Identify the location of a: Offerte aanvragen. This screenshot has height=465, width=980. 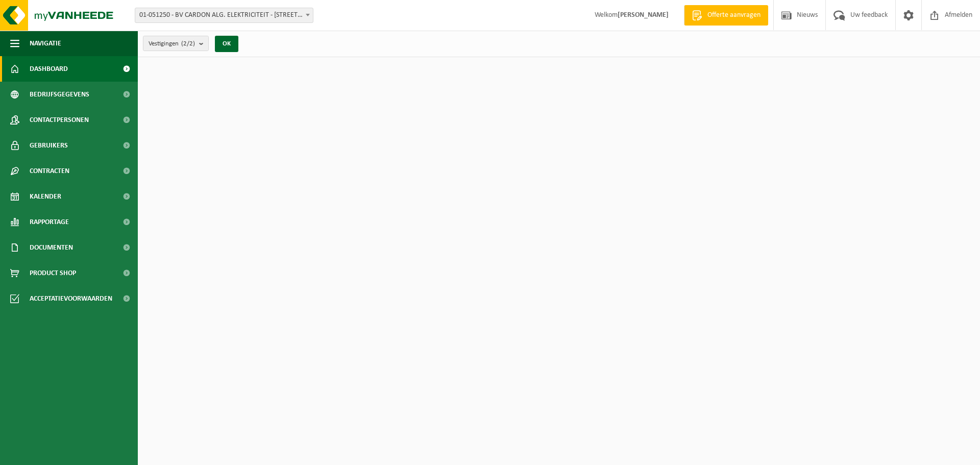
(726, 15).